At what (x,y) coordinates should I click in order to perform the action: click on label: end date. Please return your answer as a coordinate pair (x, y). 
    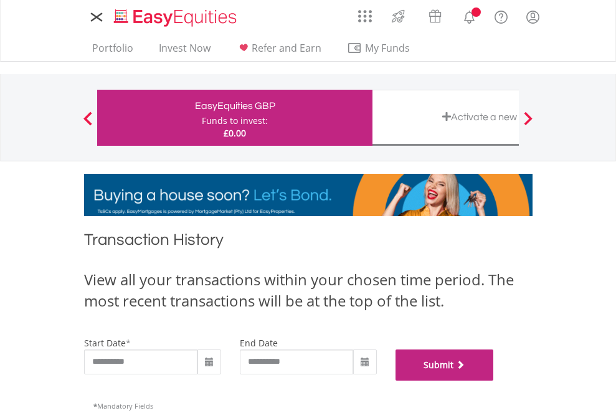
    Looking at the image, I should click on (258, 342).